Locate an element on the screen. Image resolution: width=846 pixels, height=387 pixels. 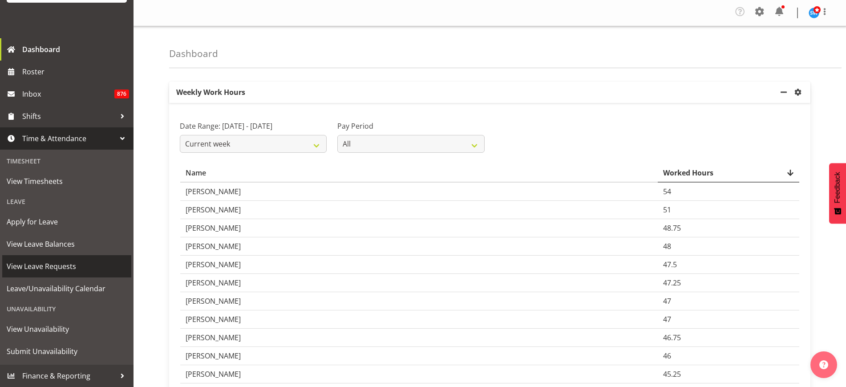
span: Finance & Reporting is located at coordinates (69, 376).